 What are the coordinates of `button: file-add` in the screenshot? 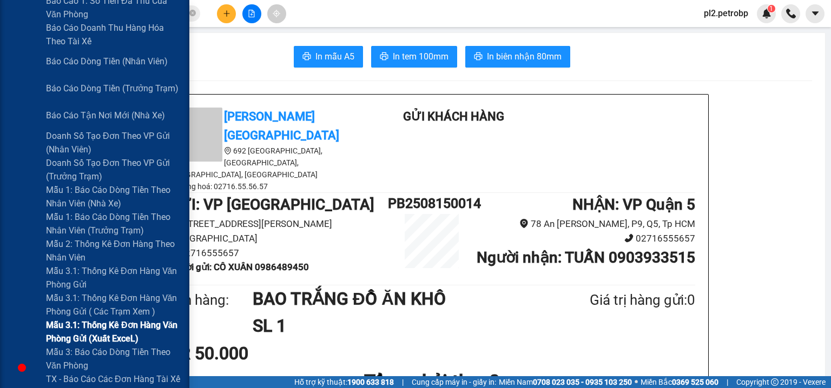 It's located at (252, 14).